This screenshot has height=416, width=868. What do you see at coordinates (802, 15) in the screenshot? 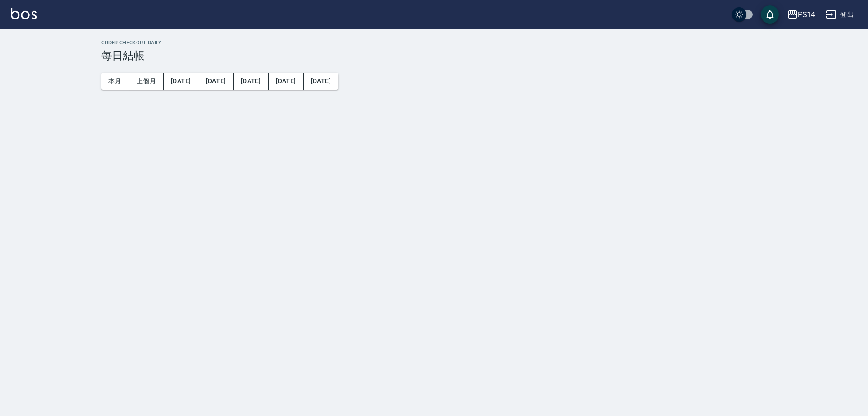
I see `button: PS14` at bounding box center [802, 15].